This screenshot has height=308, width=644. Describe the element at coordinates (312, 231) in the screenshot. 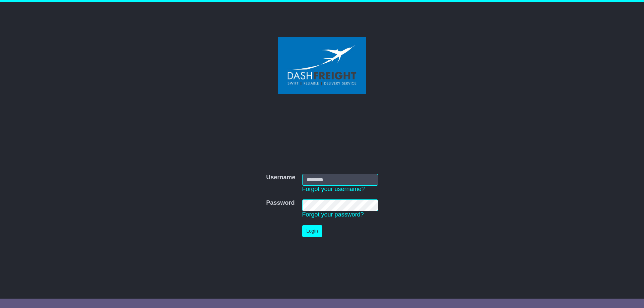

I see `button: Login` at that location.